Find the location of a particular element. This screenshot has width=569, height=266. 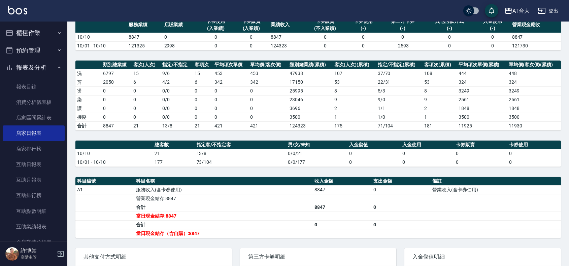

td: 3249 is located at coordinates (482, 91).